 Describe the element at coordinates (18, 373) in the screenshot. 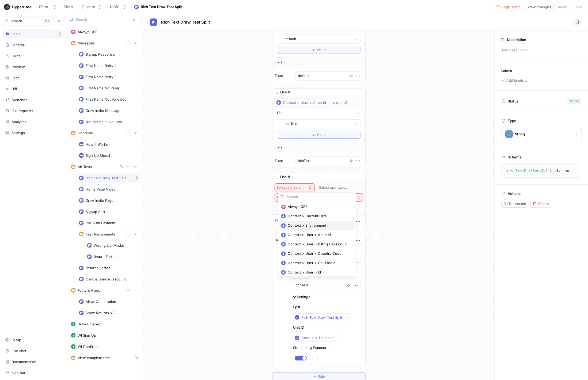

I see `div: Sign out` at that location.